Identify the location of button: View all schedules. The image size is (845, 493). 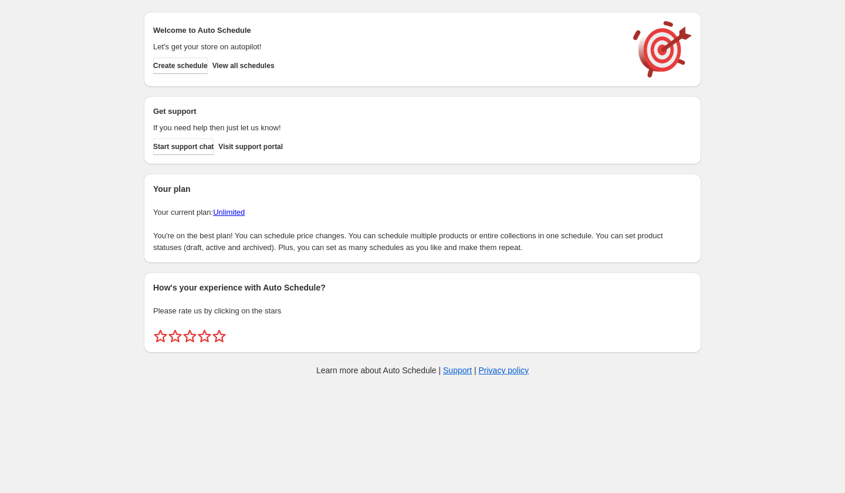
(244, 66).